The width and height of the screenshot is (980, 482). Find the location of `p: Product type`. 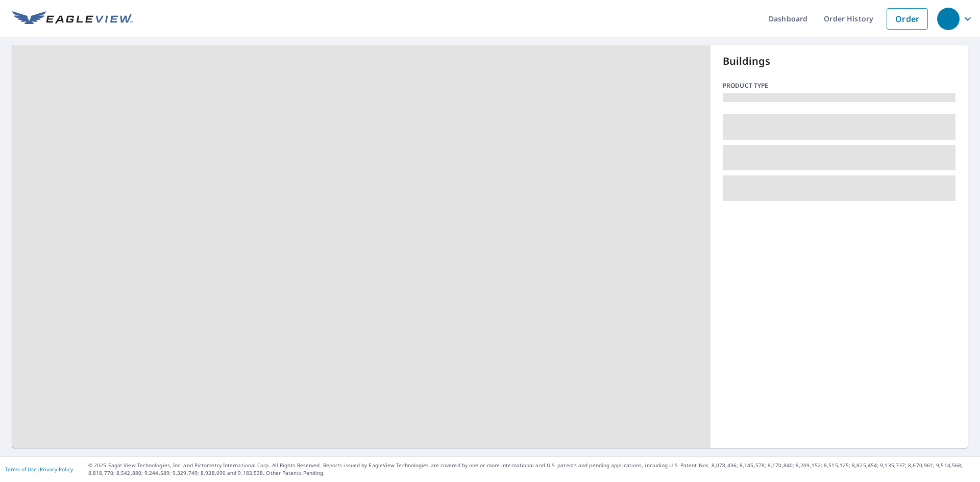

p: Product type is located at coordinates (839, 86).